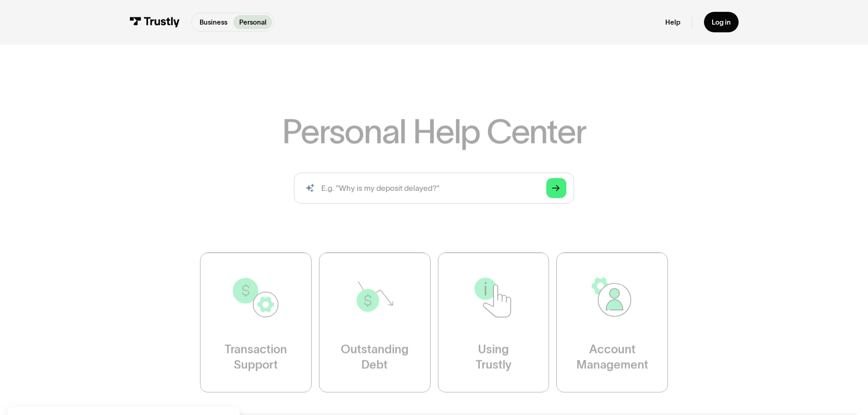 This screenshot has height=415, width=868. What do you see at coordinates (493, 358) in the screenshot?
I see `div: Using Trustly` at bounding box center [493, 358].